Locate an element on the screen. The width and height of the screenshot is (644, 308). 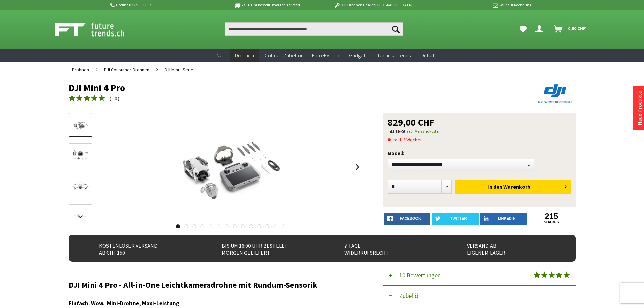
img: Shop Futuretrends - zur Startseite wechseln is located at coordinates (97, 29).